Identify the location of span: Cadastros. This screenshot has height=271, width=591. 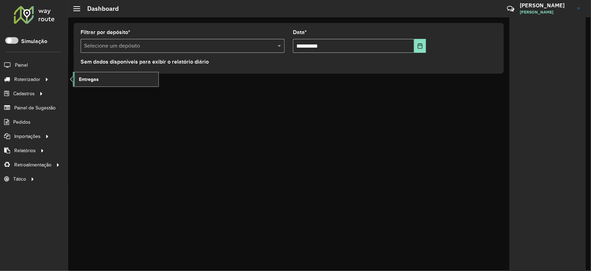
(24, 93).